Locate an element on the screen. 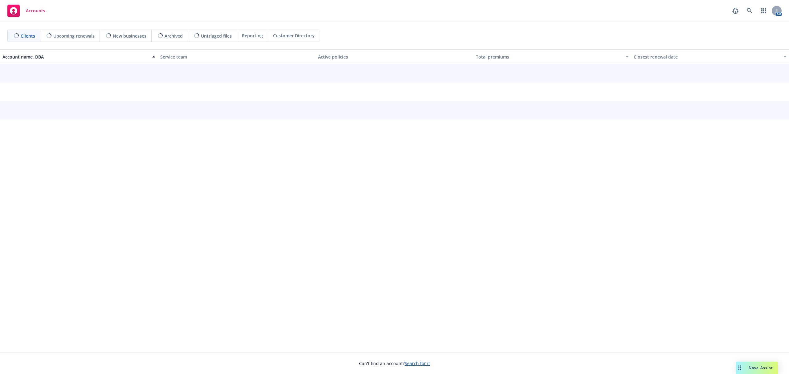  a: Search for it is located at coordinates (417, 364).